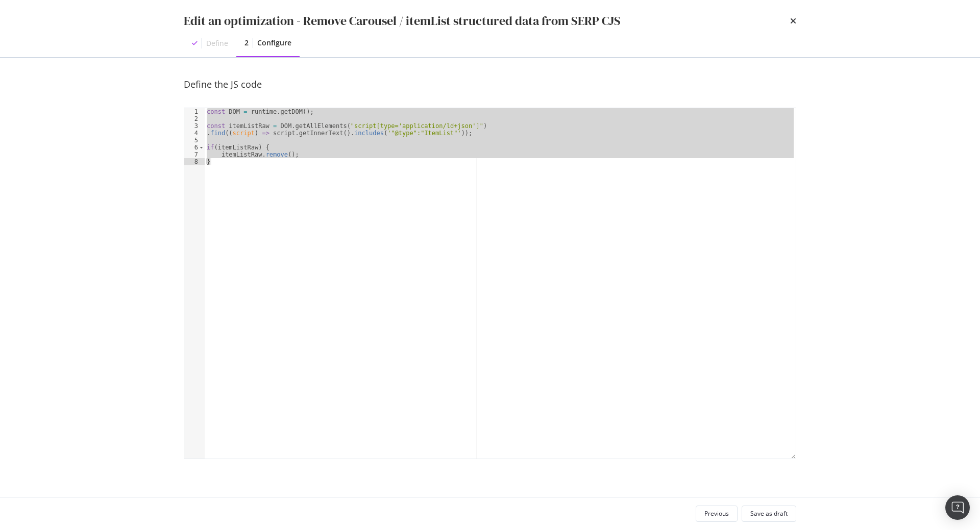 Image resolution: width=980 pixels, height=530 pixels. I want to click on div: 4, so click(194, 133).